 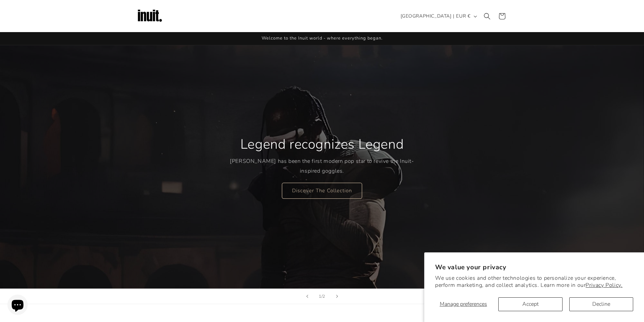 I want to click on div: Announcement, so click(x=322, y=39).